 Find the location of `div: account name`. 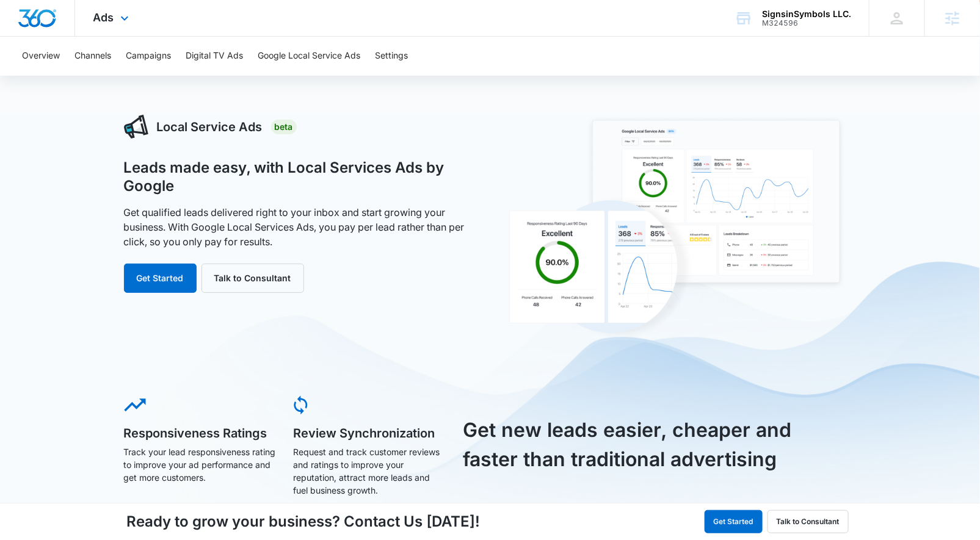

div: account name is located at coordinates (806, 14).